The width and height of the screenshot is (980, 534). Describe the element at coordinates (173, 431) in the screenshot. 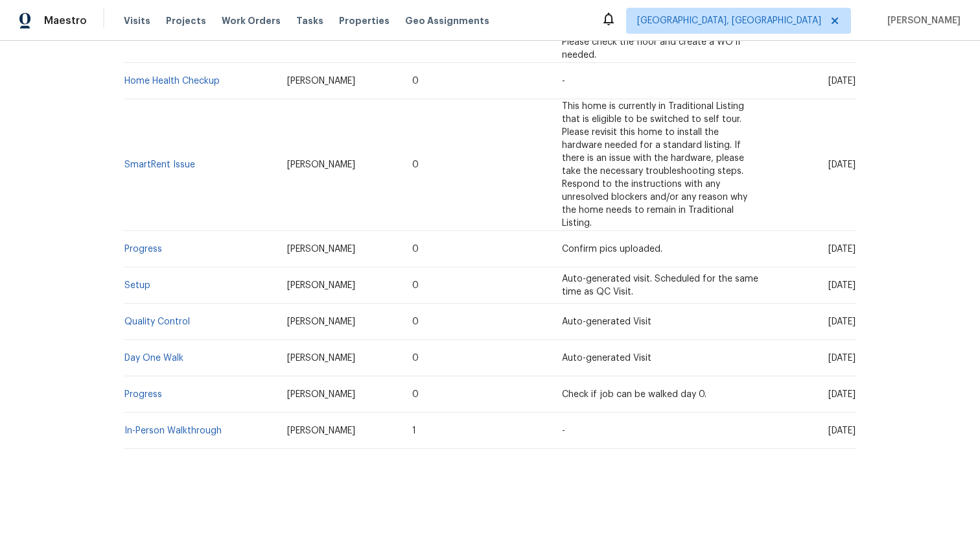

I see `a: In-Person Walkthrough` at that location.